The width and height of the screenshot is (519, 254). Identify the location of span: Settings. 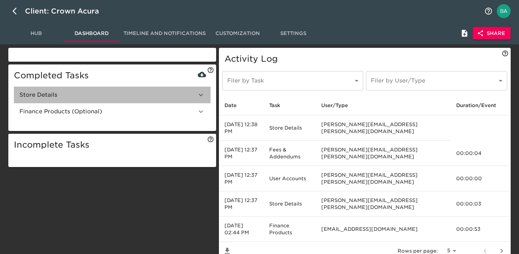
(293, 33).